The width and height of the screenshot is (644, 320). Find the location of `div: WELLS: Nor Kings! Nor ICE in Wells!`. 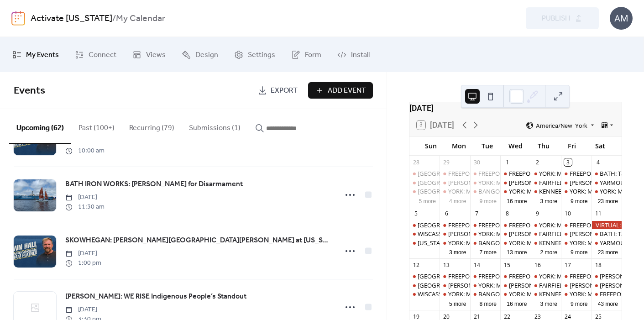

div: WELLS: Nor Kings! Nor ICE in Wells! is located at coordinates (606, 276).